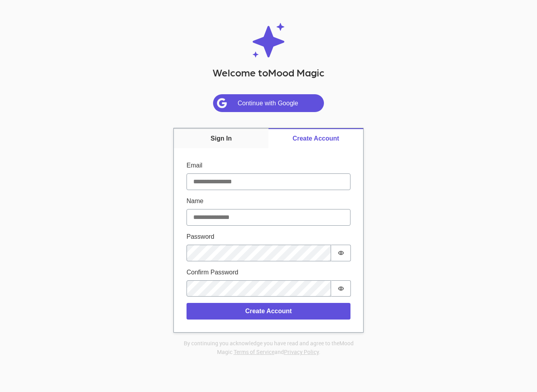 This screenshot has height=392, width=537. What do you see at coordinates (269, 40) in the screenshot?
I see `img: Logo` at bounding box center [269, 40].